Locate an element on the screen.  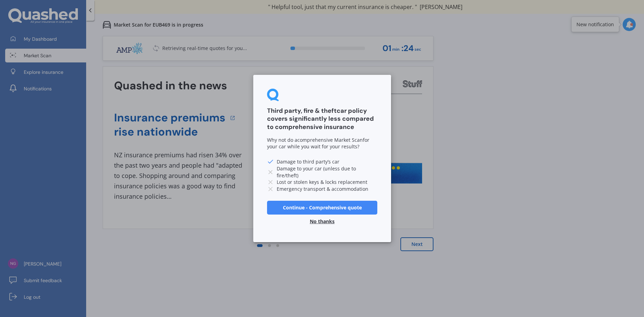
button: Continue - Comprehensive quote is located at coordinates (322, 207).